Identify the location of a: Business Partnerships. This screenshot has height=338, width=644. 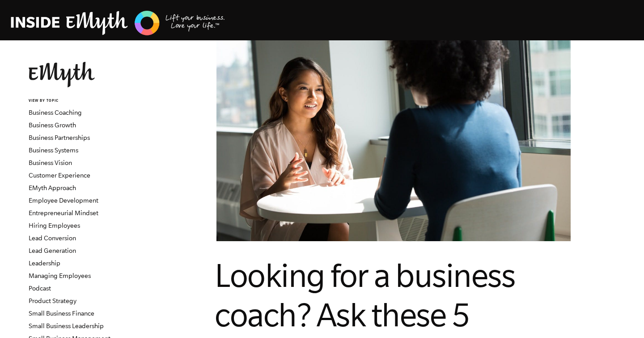
(59, 137).